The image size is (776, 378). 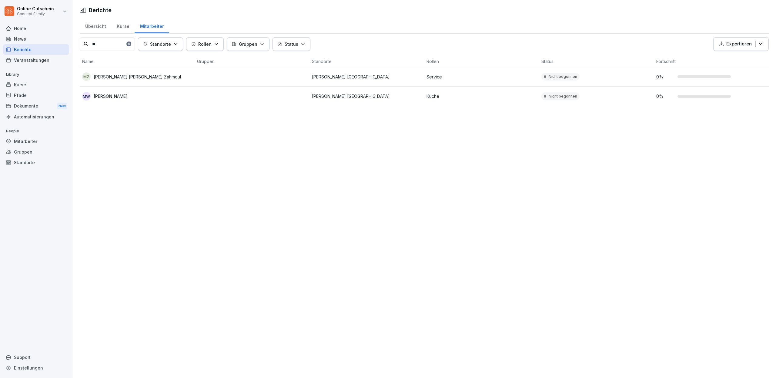 What do you see at coordinates (36, 163) in the screenshot?
I see `div: Standorte` at bounding box center [36, 163].